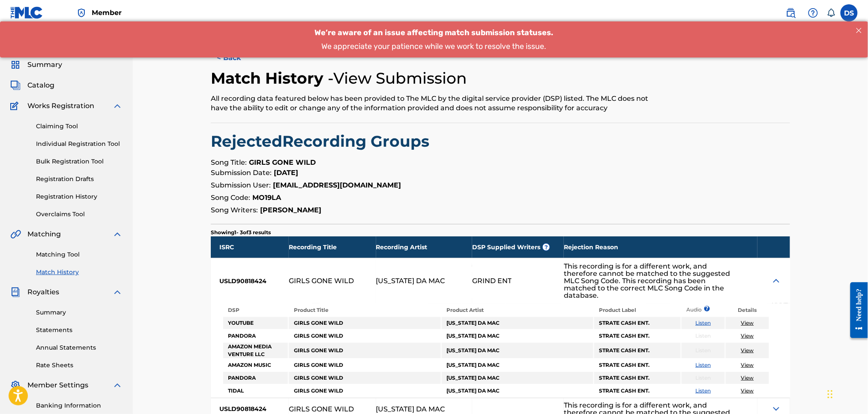 Image resolution: width=868 pixels, height=414 pixels. Describe the element at coordinates (831, 394) in the screenshot. I see `div: Drag` at that location.